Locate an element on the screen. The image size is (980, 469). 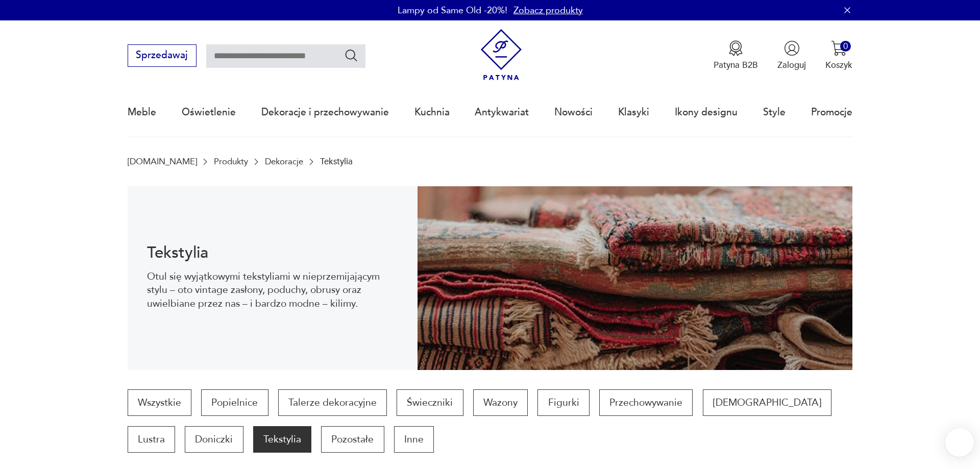
a: Przechowywanie is located at coordinates (645, 403).